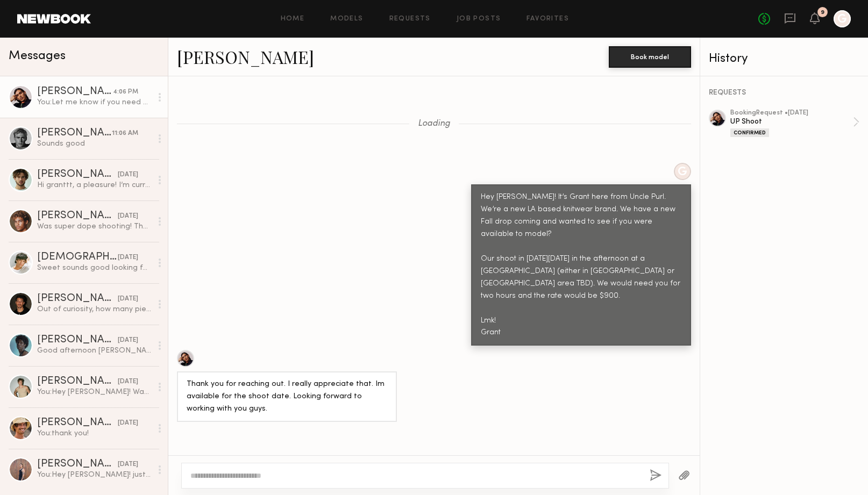 This screenshot has height=495, width=868. I want to click on a: Home, so click(293, 19).